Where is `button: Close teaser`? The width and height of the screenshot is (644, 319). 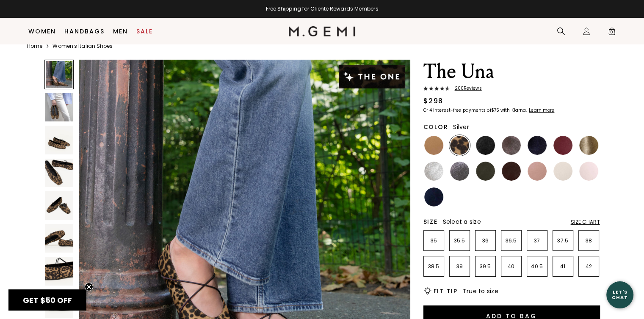 button: Close teaser is located at coordinates (89, 287).